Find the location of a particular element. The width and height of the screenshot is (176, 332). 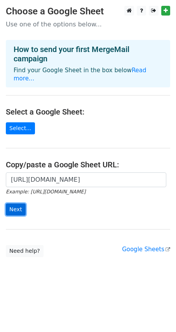

p: Find your Google Sheet in the box below is located at coordinates (88, 75).